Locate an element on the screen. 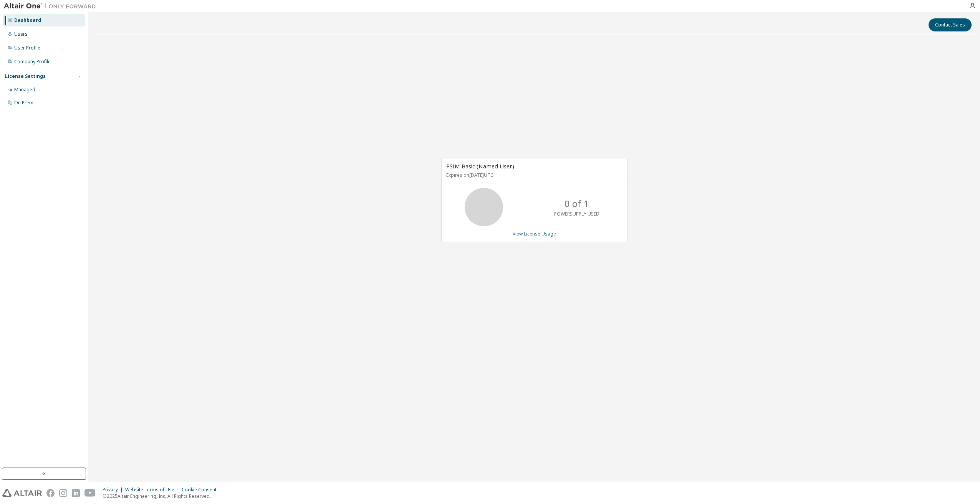  span: PSIM Basic (Named User) is located at coordinates (480, 166).